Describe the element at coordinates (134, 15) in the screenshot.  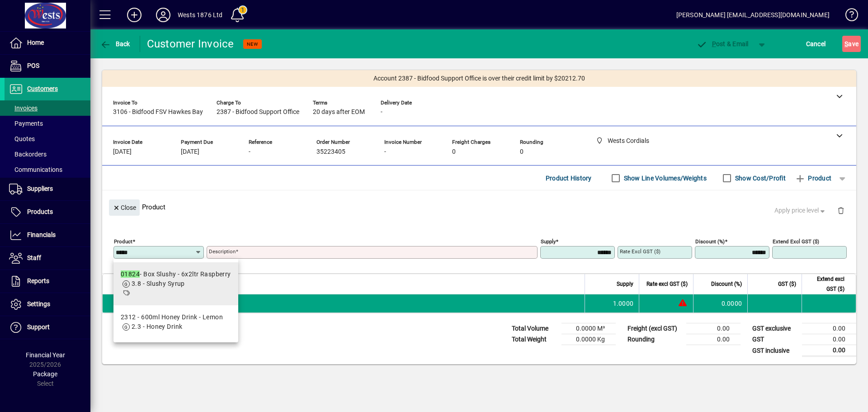
I see `button: Add` at that location.